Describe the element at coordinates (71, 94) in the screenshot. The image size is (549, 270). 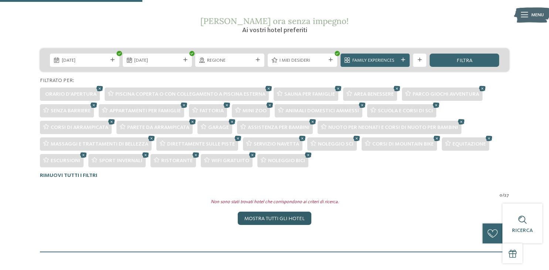
I see `span: Orario d'apertura` at that location.